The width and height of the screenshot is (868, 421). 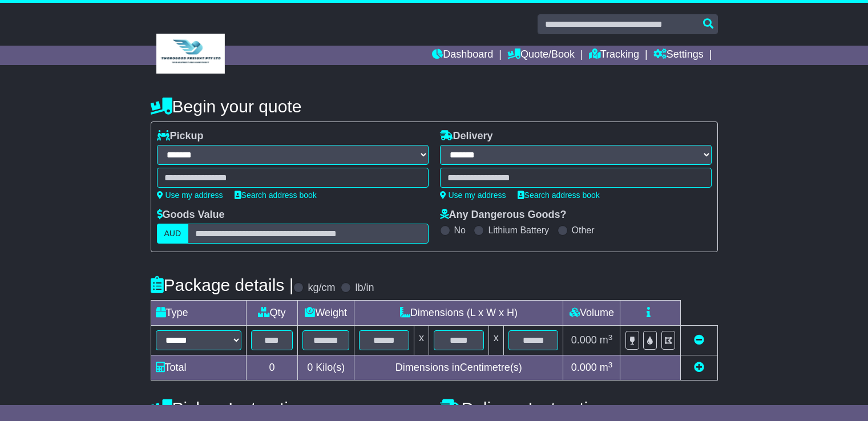 What do you see at coordinates (518, 229) in the screenshot?
I see `label: Lithium Battery` at bounding box center [518, 229].